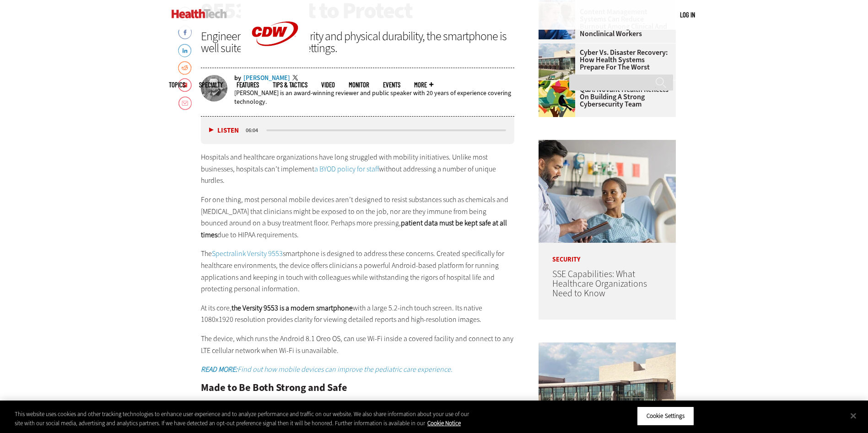 The image size is (868, 433). I want to click on strong: the Versity 9553 is a modern smartphone, so click(292, 308).